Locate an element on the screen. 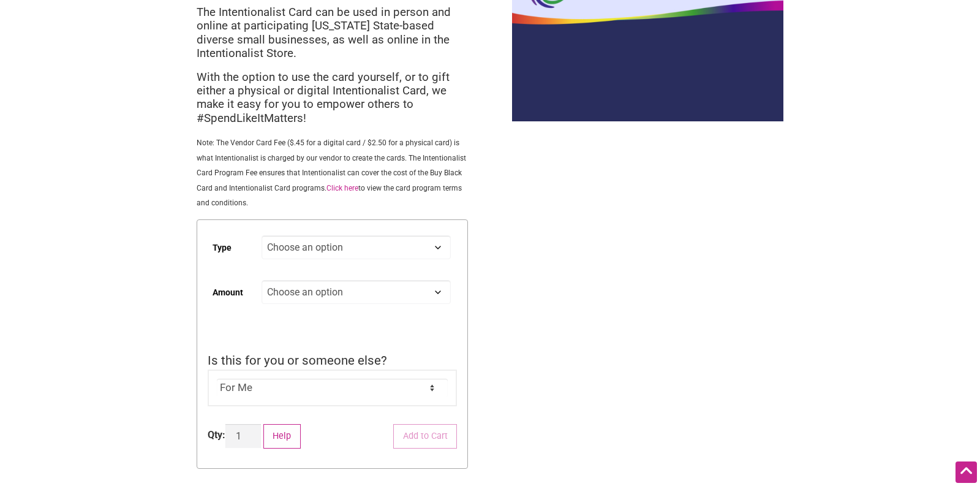 The image size is (980, 486). div: Scroll Back to Top is located at coordinates (966, 471).